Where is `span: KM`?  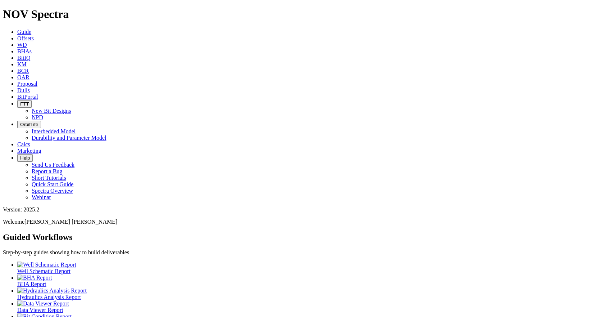
span: KM is located at coordinates (22, 64).